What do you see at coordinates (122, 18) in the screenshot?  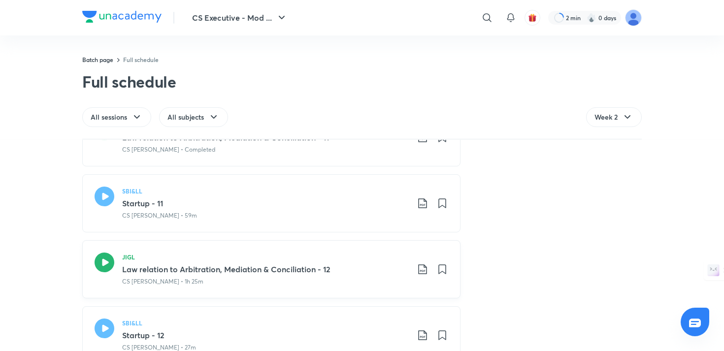 I see `a: Company Logo` at bounding box center [122, 18].